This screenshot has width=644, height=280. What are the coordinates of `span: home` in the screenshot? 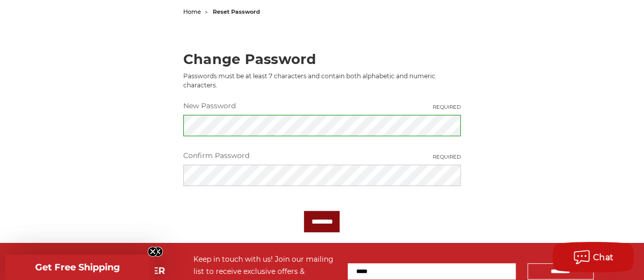 It's located at (192, 11).